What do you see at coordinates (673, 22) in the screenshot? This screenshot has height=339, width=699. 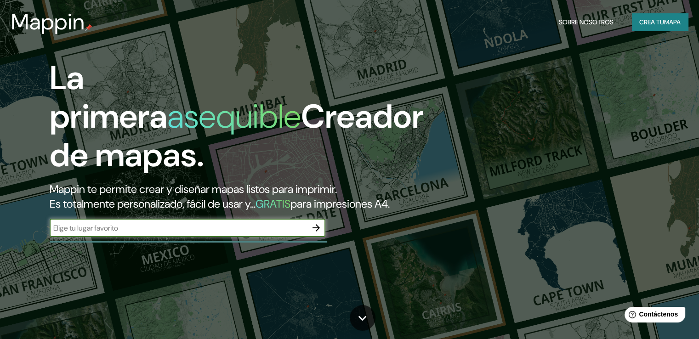 I see `font: mapa` at bounding box center [673, 22].